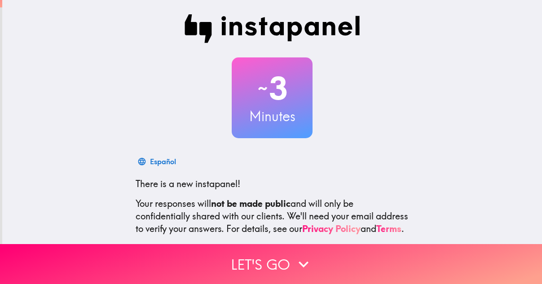  I want to click on b: not be made public, so click(251, 204).